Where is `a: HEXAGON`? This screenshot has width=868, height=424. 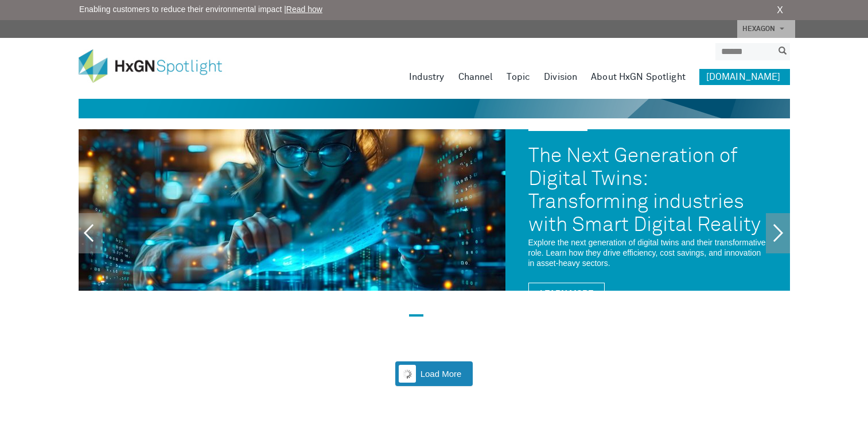 a: HEXAGON is located at coordinates (766, 29).